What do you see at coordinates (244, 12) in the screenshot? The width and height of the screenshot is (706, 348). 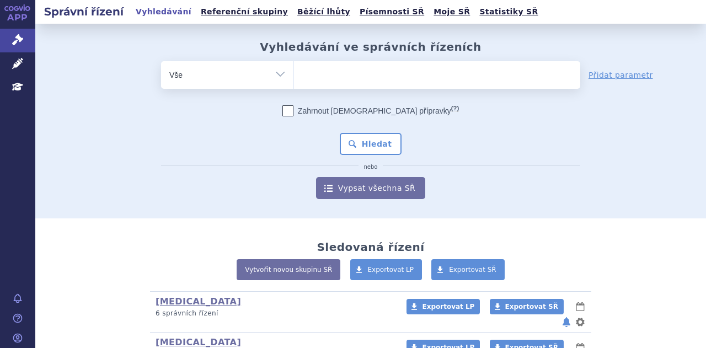 I see `a: Referenční skupiny` at bounding box center [244, 12].